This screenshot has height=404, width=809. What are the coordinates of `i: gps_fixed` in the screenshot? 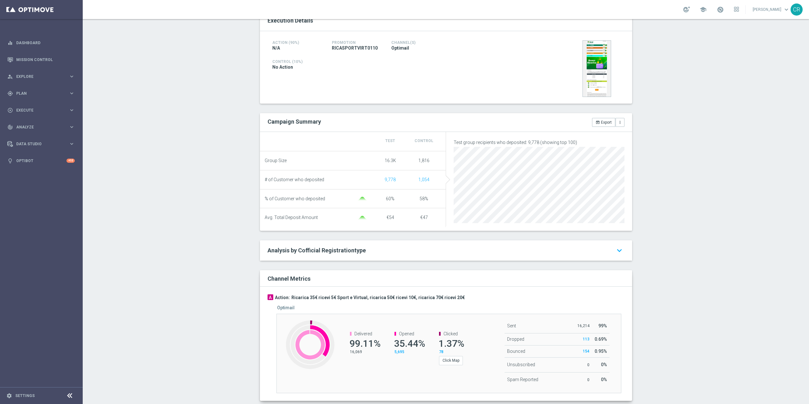 It's located at (10, 93).